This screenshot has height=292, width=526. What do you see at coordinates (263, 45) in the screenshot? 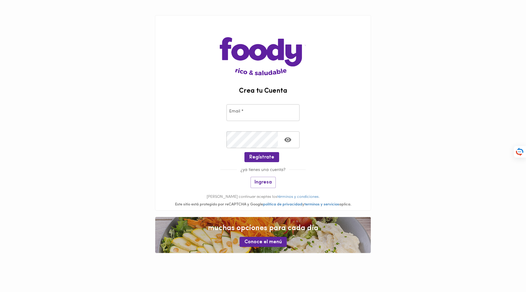
I see `img: logo-main-page.png` at bounding box center [263, 45].